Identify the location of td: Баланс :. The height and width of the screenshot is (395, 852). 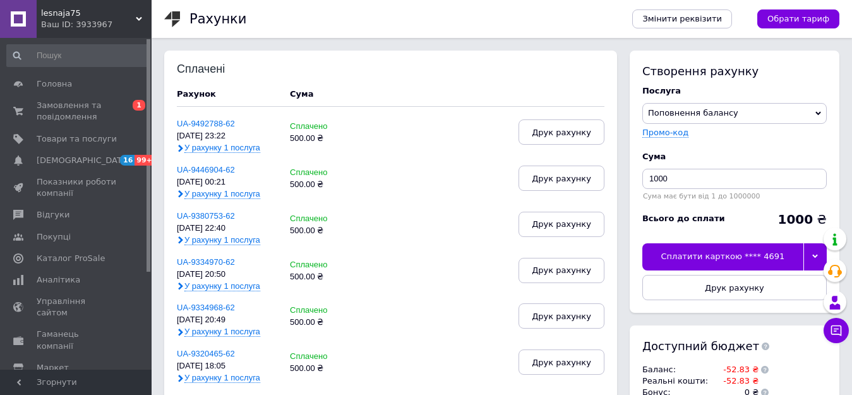
(676, 370).